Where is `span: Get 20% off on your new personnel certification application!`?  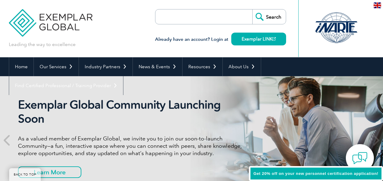
span: Get 20% off on your new personnel certification application! is located at coordinates (316, 173).